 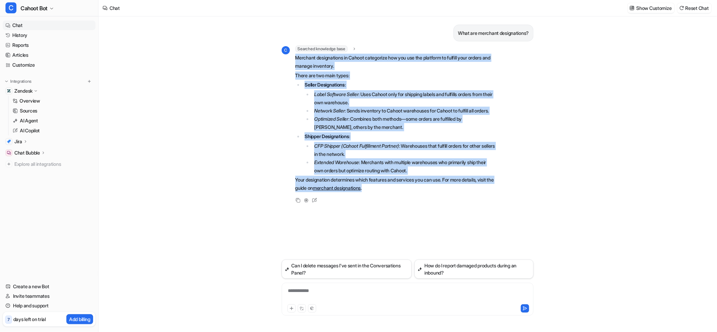 I want to click on a: History, so click(x=49, y=35).